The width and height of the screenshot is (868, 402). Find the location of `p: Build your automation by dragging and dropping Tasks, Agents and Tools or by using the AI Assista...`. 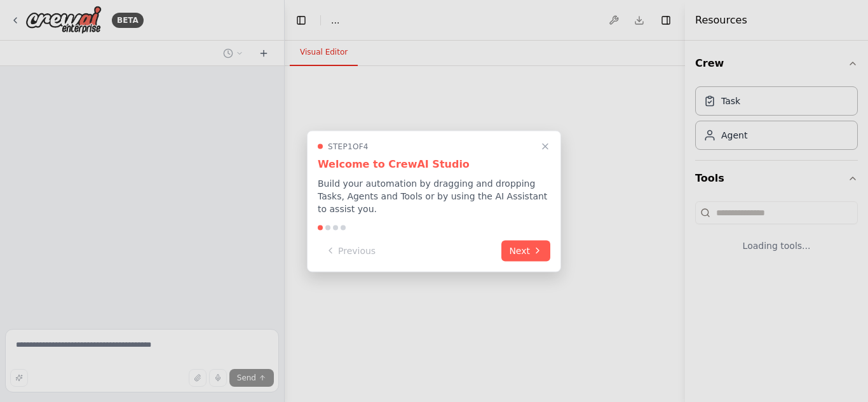

p: Build your automation by dragging and dropping Tasks, Agents and Tools or by using the AI Assista... is located at coordinates (434, 196).